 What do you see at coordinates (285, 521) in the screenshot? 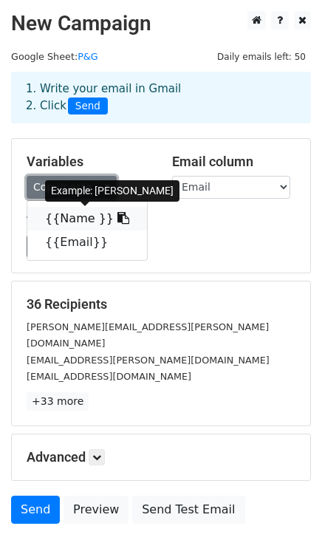
I see `div: Chat Widget` at bounding box center [285, 521].